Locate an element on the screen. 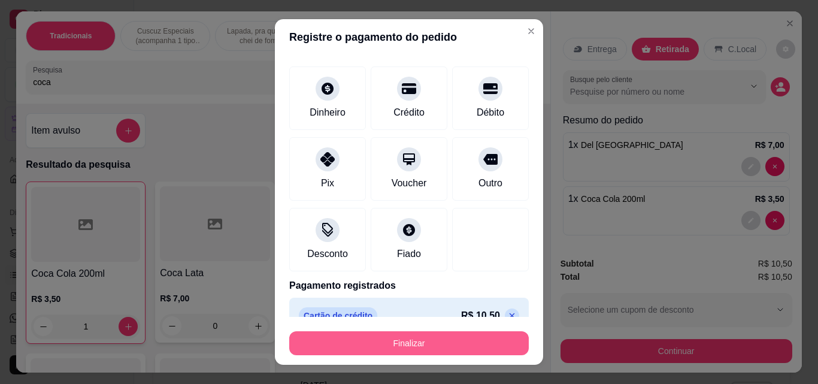 This screenshot has height=384, width=818. div: Desconto is located at coordinates (328, 254).